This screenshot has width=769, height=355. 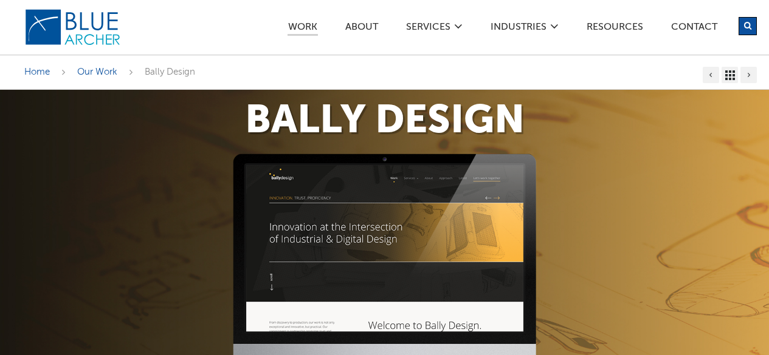 I want to click on span: Bally Design, so click(x=170, y=72).